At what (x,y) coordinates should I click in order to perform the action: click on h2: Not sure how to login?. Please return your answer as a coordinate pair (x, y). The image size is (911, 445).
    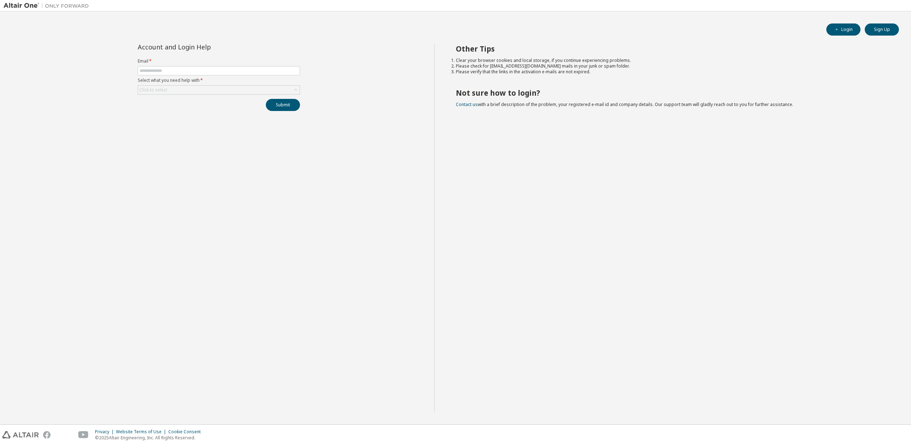
    Looking at the image, I should click on (671, 93).